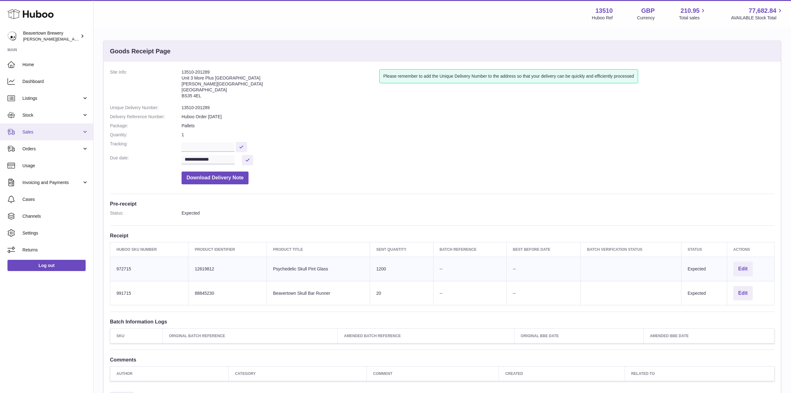 This screenshot has width=791, height=393. Describe the element at coordinates (478, 126) in the screenshot. I see `dd: Pallets` at that location.